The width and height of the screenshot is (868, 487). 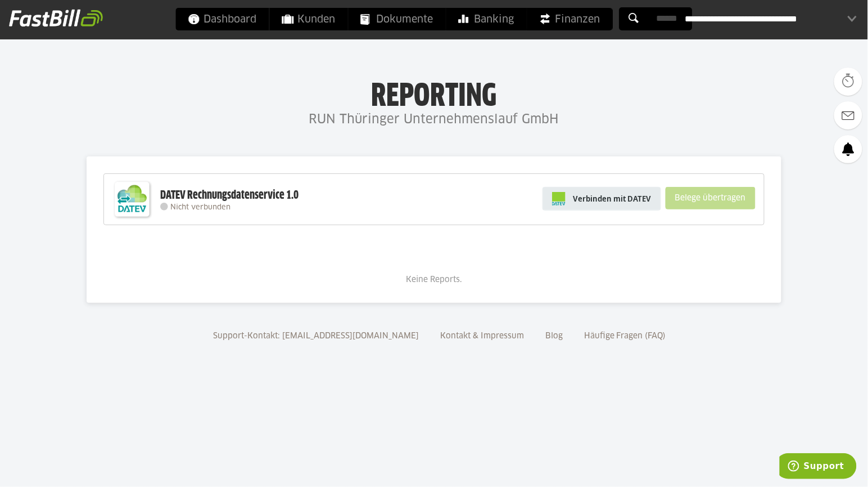 I want to click on span: Dokumente, so click(x=397, y=19).